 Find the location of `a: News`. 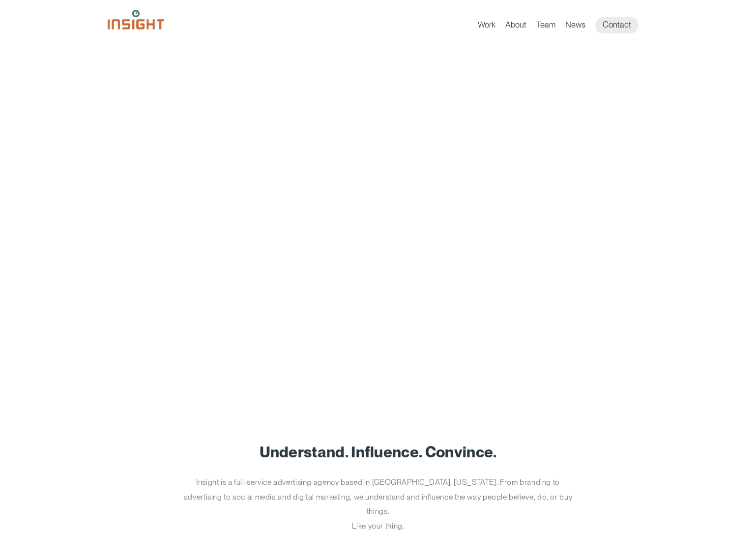

a: News is located at coordinates (575, 26).